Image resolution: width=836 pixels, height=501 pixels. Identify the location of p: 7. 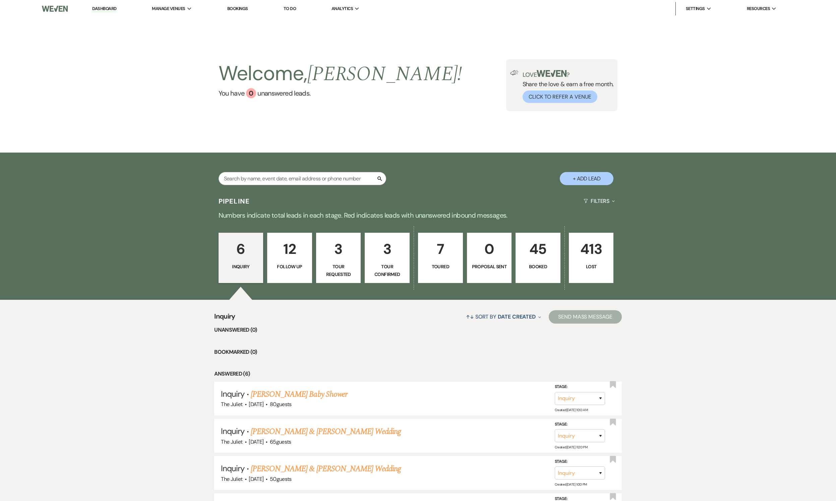
(441, 249).